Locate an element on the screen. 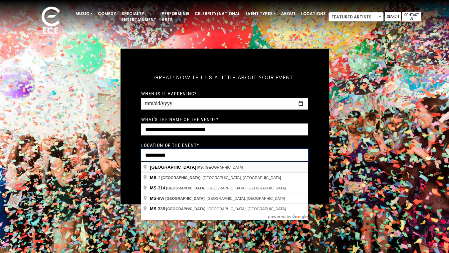  label: When is it happening? is located at coordinates (169, 94).